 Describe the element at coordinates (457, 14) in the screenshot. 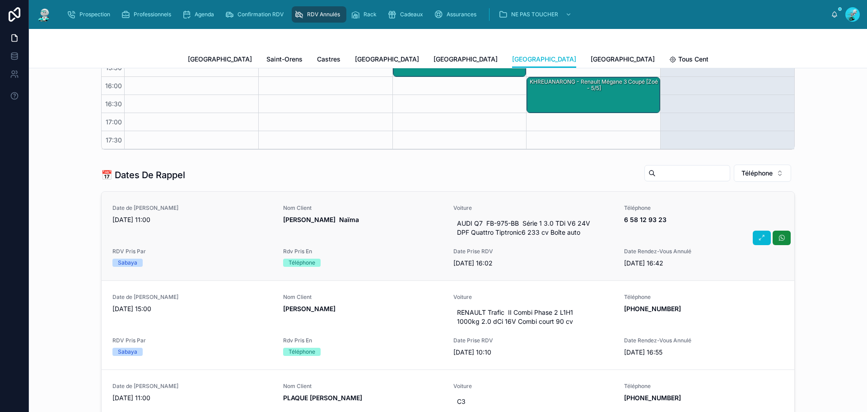

I see `a: Assurances` at that location.